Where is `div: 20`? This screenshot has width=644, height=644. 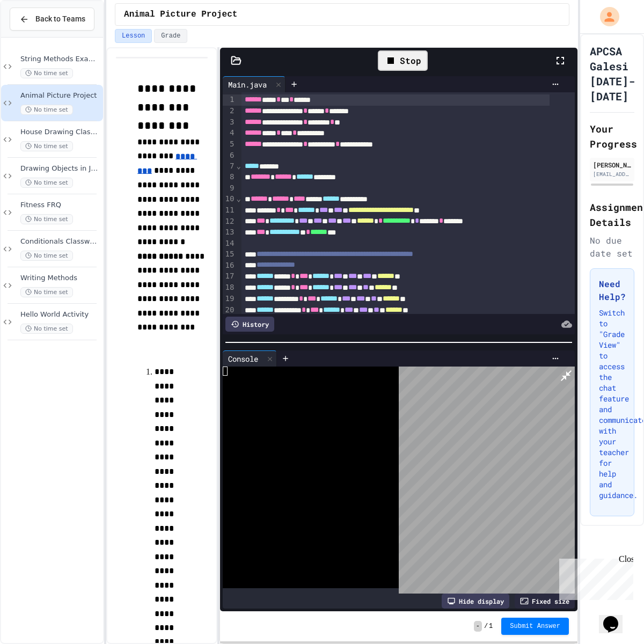
div: 20 is located at coordinates (229, 310).